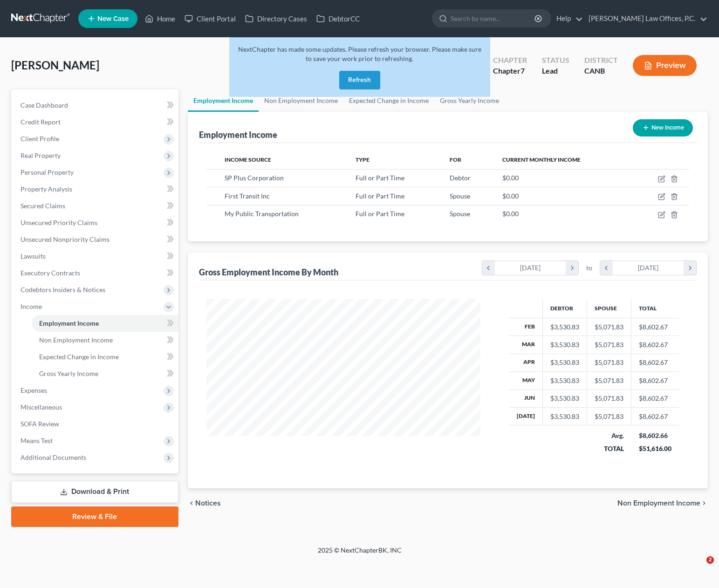 The image size is (719, 588). I want to click on a: Gross Yearly Income, so click(105, 374).